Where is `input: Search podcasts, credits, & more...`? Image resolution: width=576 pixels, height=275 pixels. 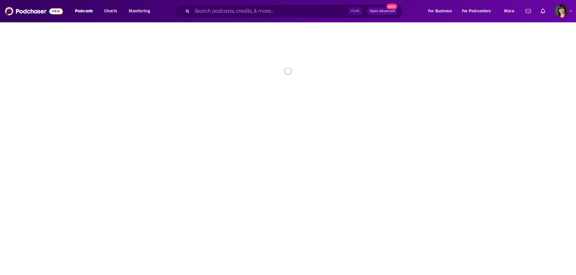
input: Search podcasts, credits, & more... is located at coordinates (270, 11).